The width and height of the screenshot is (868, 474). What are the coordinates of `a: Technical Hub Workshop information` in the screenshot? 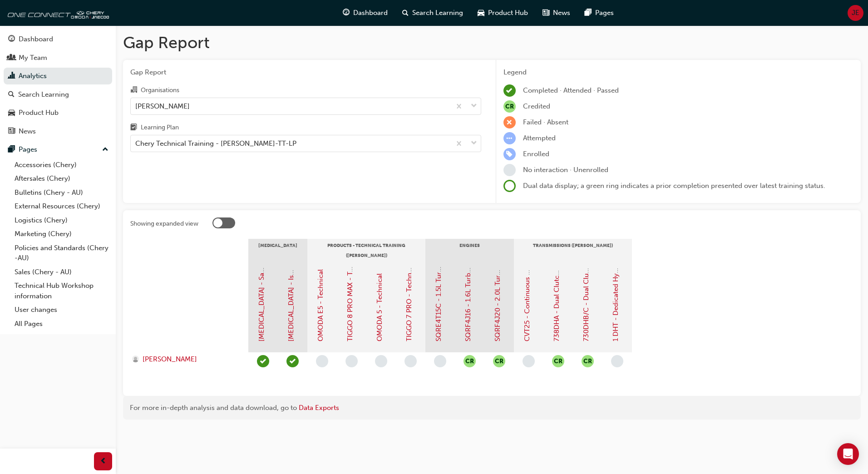 It's located at (61, 291).